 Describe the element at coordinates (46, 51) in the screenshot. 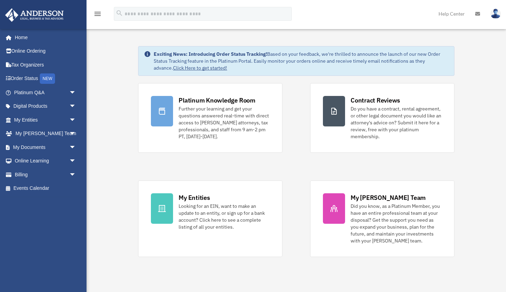

I see `a: Online Ordering` at that location.